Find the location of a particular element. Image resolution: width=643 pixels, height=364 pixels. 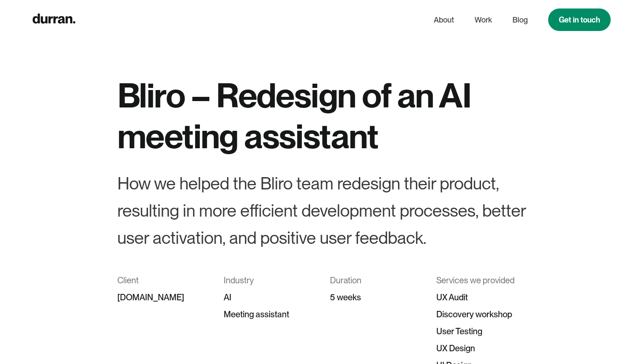

div: Industry is located at coordinates (269, 280).